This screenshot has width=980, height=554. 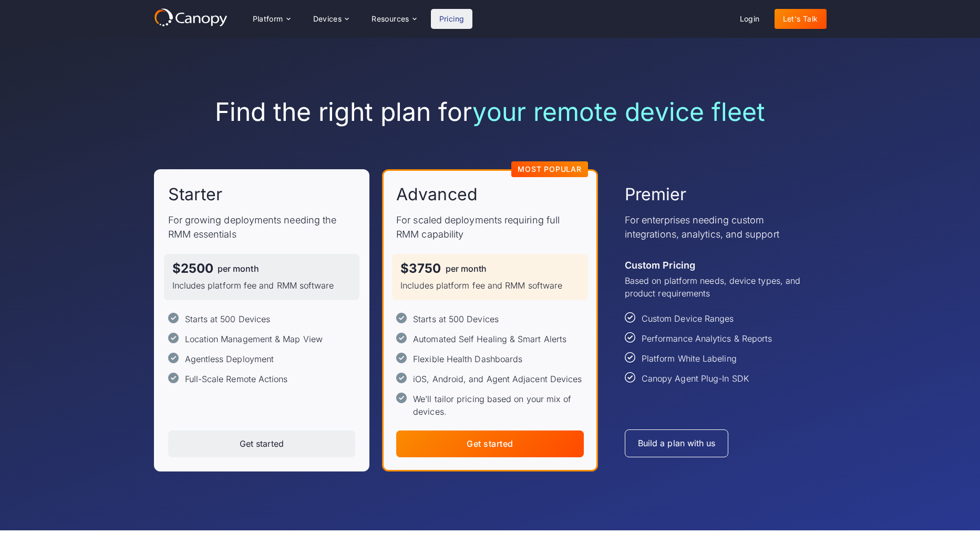 What do you see at coordinates (230, 359) in the screenshot?
I see `div: Agentless Deployment` at bounding box center [230, 359].